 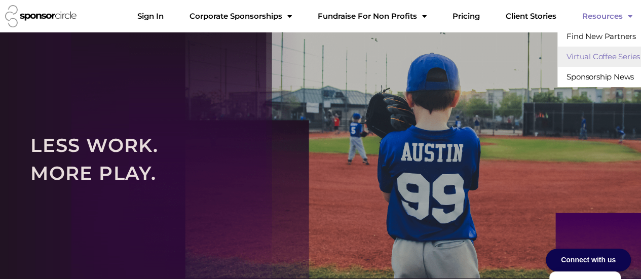 I want to click on div: Connect with us, so click(x=588, y=260).